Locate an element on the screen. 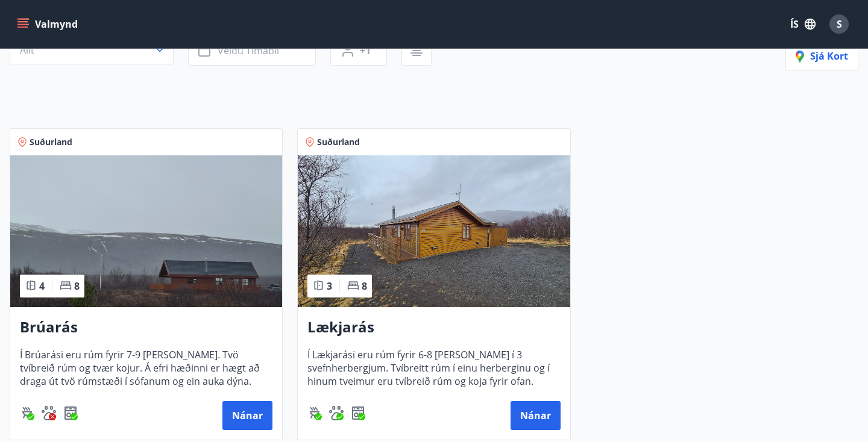 Image resolution: width=868 pixels, height=442 pixels. span: S is located at coordinates (839, 24).